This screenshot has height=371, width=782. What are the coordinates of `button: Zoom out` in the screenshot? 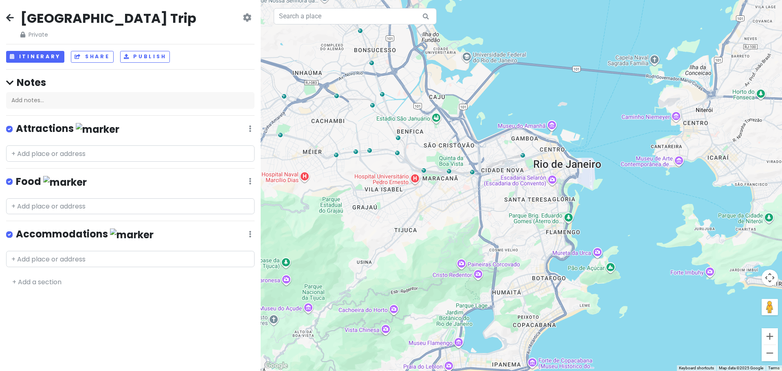 It's located at (770, 353).